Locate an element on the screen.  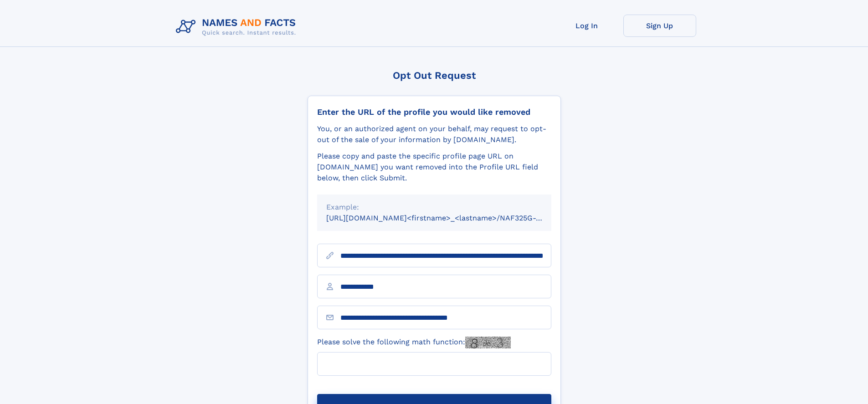
img: Logo Names and Facts is located at coordinates (238, 26).